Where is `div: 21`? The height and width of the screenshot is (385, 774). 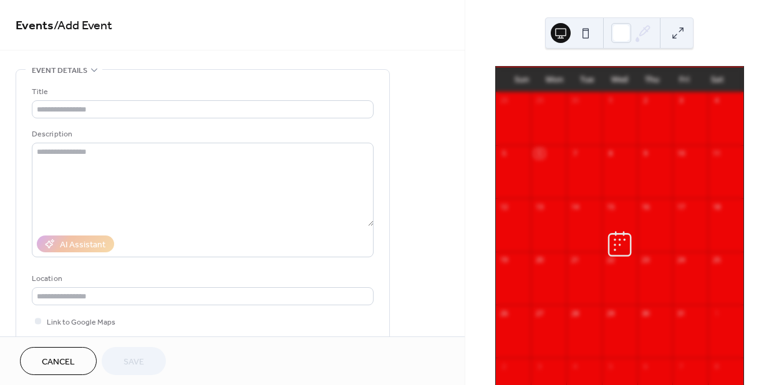 div: 21 is located at coordinates (574, 260).